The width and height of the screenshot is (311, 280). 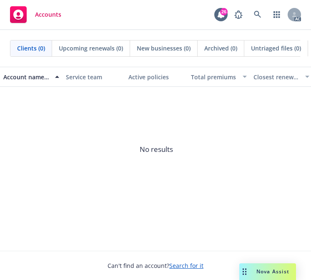 I want to click on div: Drag to move, so click(x=244, y=271).